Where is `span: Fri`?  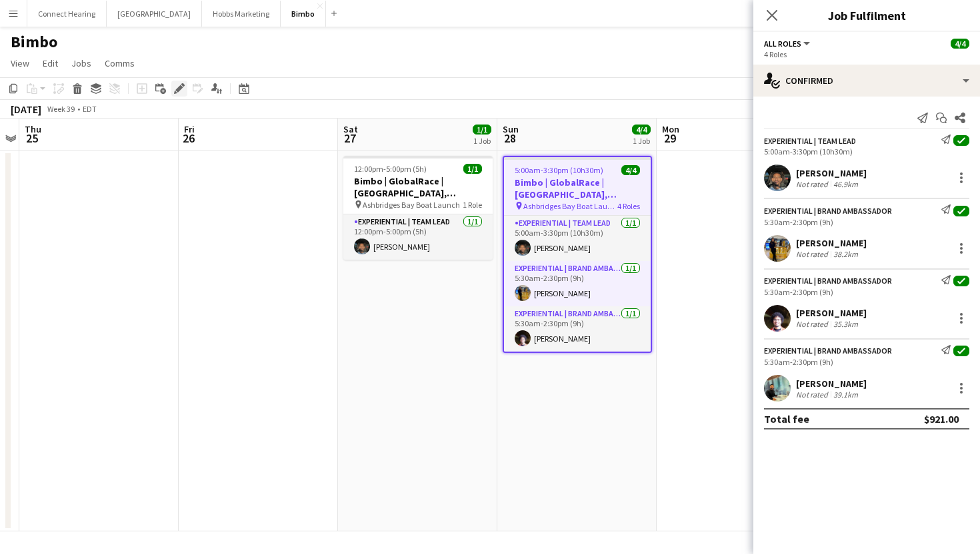
span: Fri is located at coordinates (189, 129).